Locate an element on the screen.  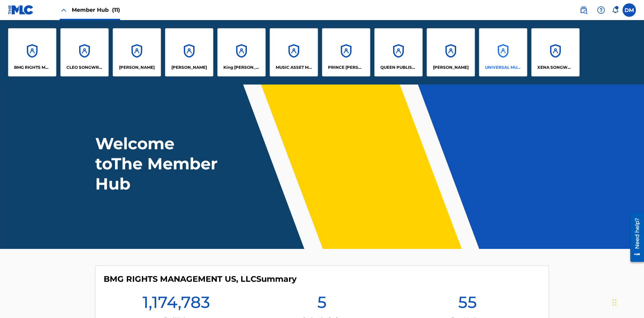
p: ELVIS COSTELLO is located at coordinates (137, 67).